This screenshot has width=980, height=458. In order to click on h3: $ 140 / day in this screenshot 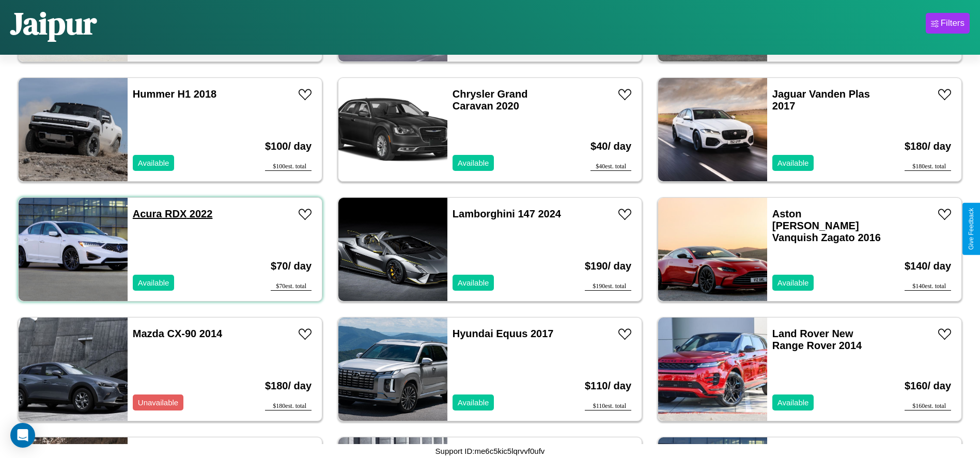, I will do `click(928, 266)`.